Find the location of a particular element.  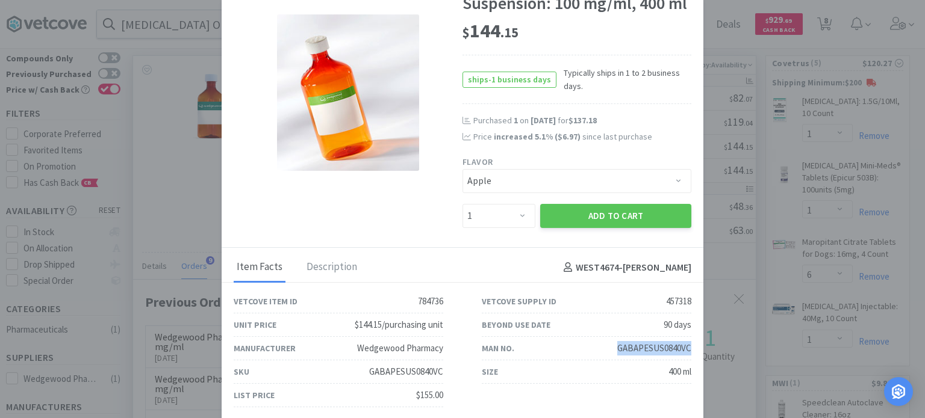

div: $155.00 is located at coordinates (429, 396).